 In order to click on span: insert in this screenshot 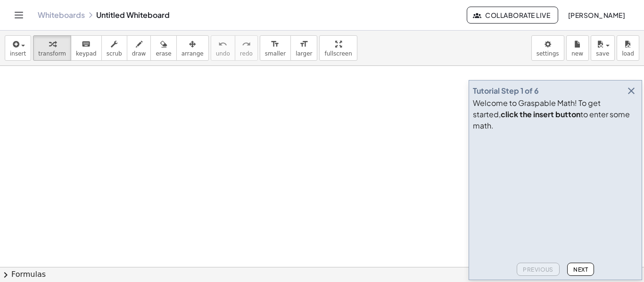, I will do `click(18, 54)`.